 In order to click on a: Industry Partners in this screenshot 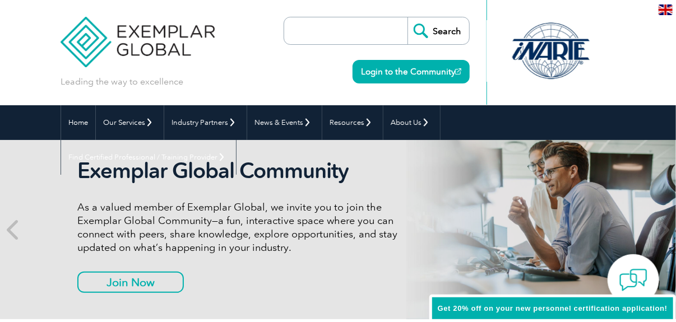, I will do `click(205, 123)`.